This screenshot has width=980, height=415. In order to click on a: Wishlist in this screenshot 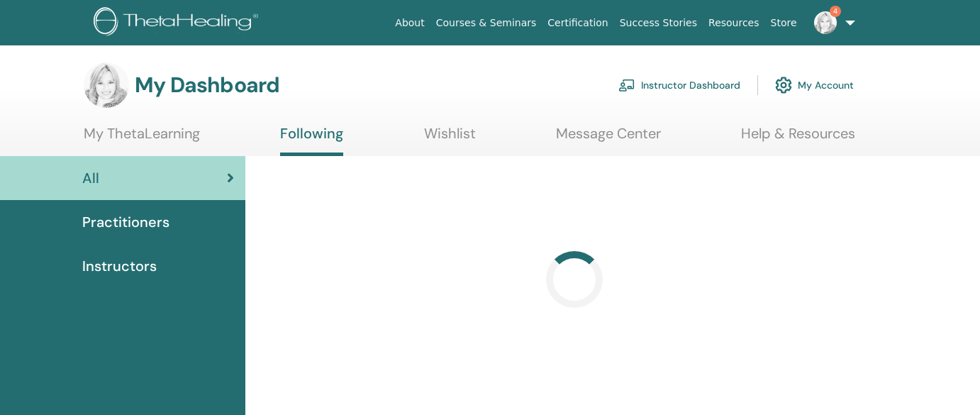, I will do `click(449, 138)`.